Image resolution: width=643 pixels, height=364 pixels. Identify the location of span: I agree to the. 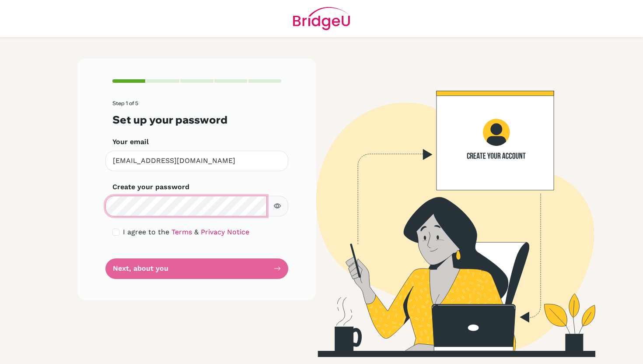
(146, 231).